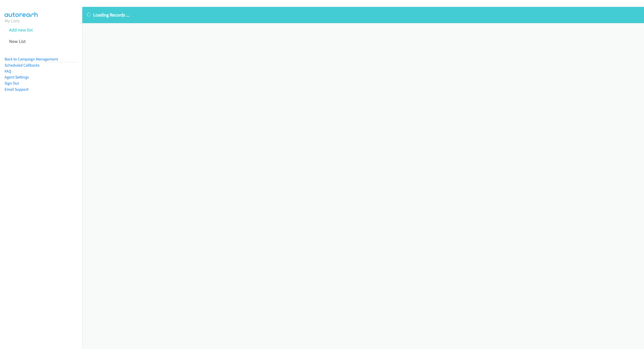  Describe the element at coordinates (17, 41) in the screenshot. I see `a: New List` at that location.